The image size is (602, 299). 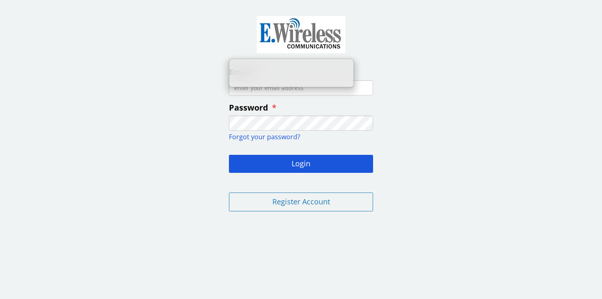 What do you see at coordinates (301, 88) in the screenshot?
I see `input: enter your email address` at bounding box center [301, 88].